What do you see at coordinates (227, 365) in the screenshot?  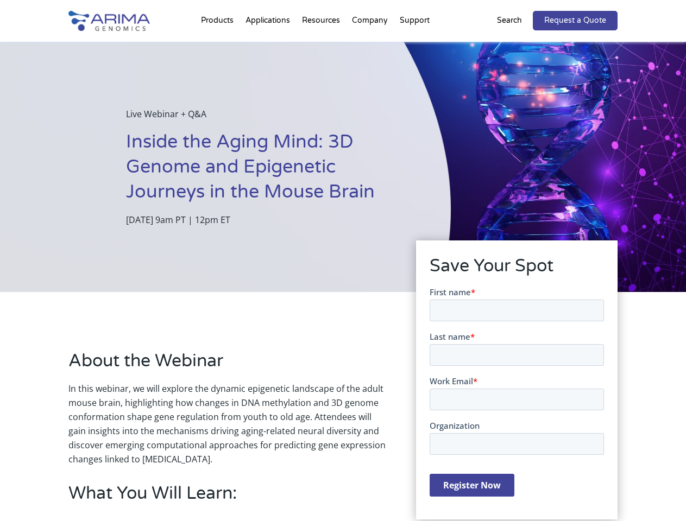 I see `h2: About the Webinar` at bounding box center [227, 365].